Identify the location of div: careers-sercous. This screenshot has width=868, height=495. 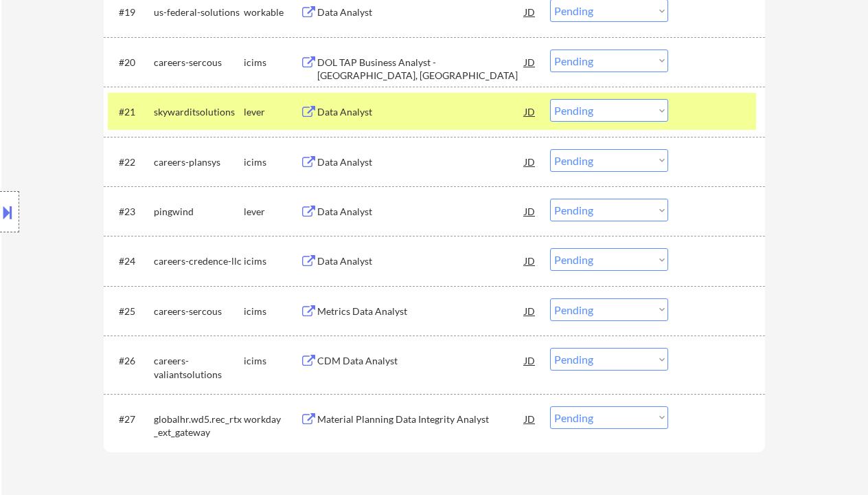
(198, 62).